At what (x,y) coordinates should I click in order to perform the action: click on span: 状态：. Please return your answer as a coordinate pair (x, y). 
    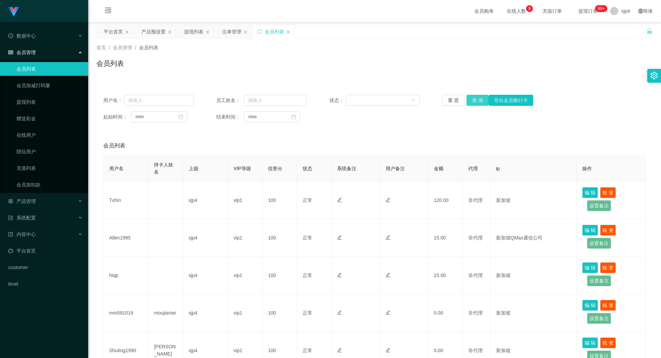
    Looking at the image, I should click on (338, 100).